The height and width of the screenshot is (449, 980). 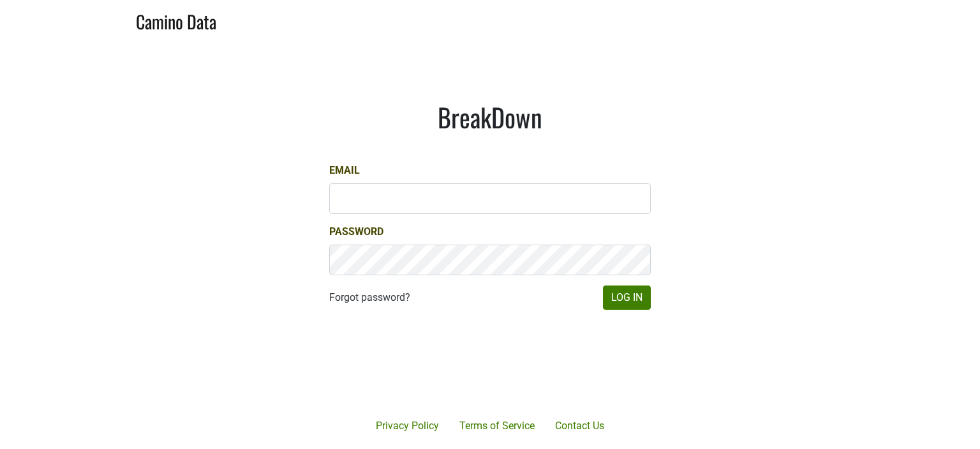 I want to click on a: Contact Us, so click(x=579, y=426).